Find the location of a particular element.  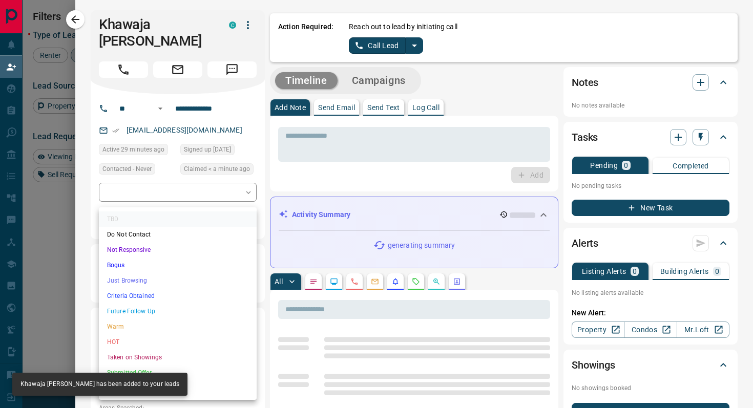

li: Future Follow Up is located at coordinates (178, 311).